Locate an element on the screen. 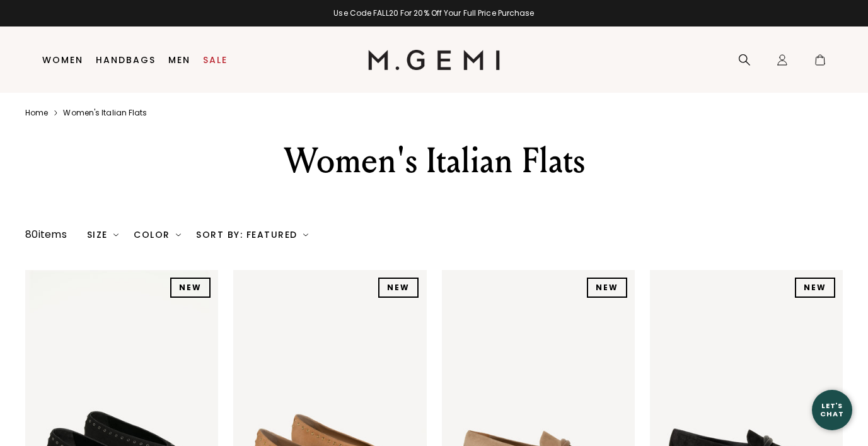 This screenshot has width=868, height=446. a: Men is located at coordinates (179, 60).